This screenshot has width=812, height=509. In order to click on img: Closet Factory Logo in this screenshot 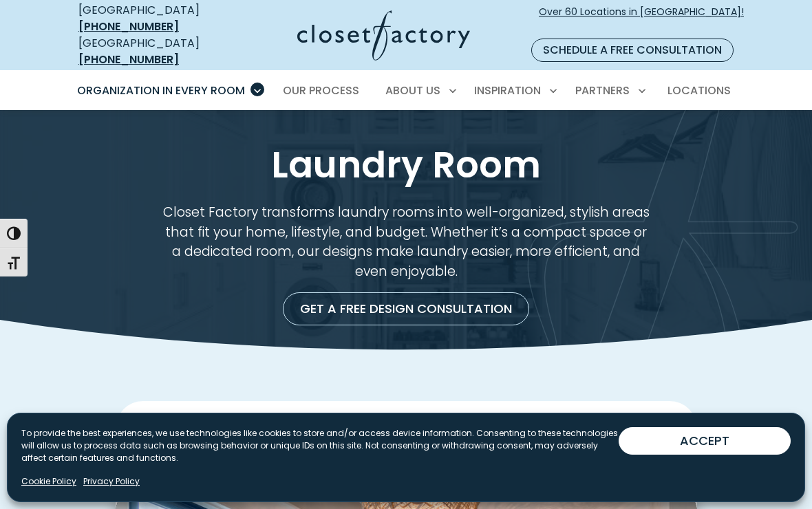, I will do `click(384, 35)`.